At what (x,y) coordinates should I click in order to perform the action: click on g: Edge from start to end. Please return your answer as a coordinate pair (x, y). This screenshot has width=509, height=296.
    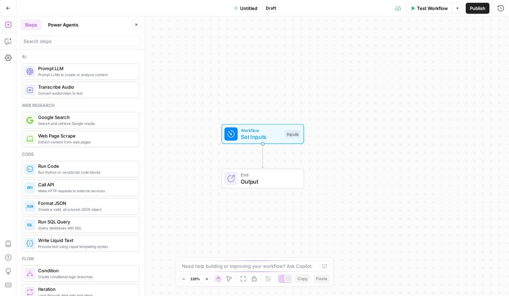
    Looking at the image, I should click on (263, 156).